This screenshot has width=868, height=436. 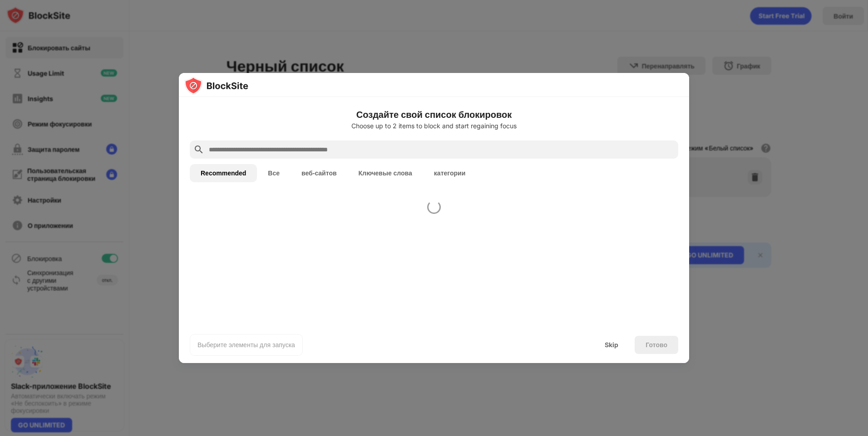 I want to click on img: search.svg, so click(x=199, y=150).